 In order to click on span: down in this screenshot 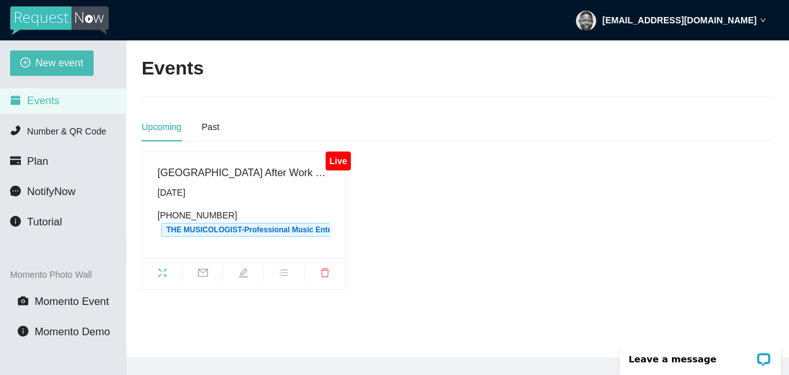, I will do `click(763, 20)`.